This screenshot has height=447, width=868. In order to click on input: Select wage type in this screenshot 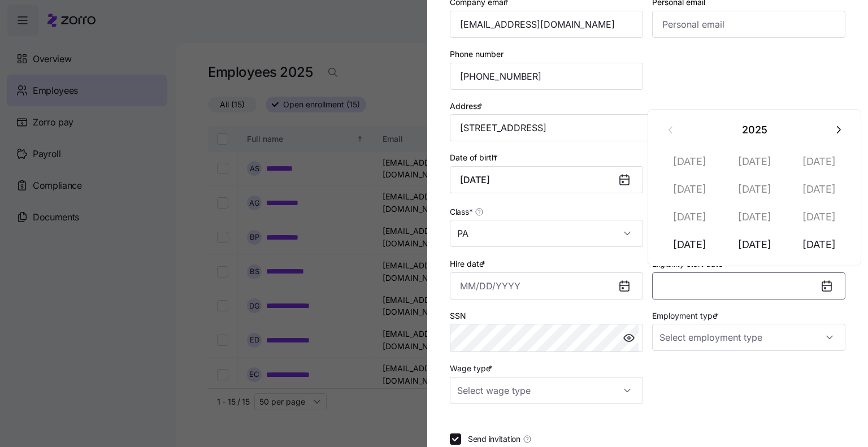, I will do `click(546, 391)`.